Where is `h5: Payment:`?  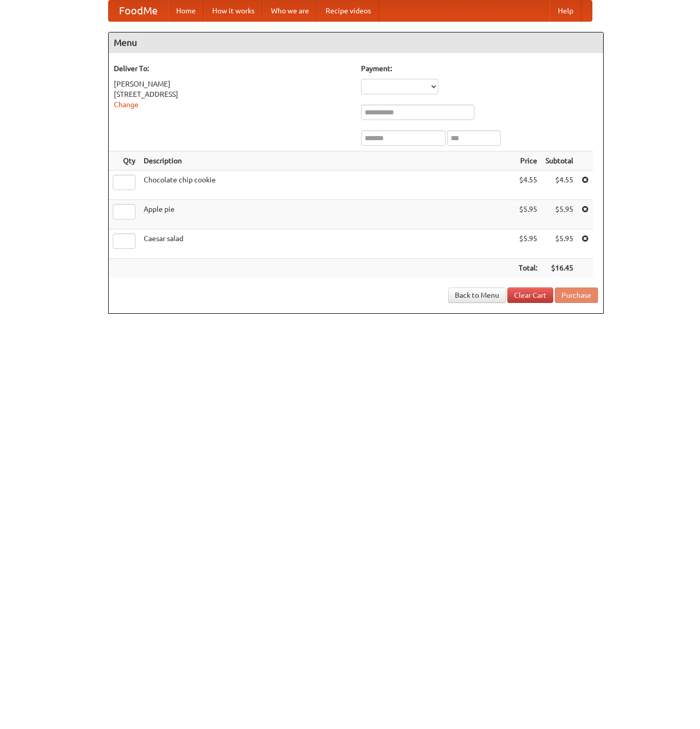 h5: Payment: is located at coordinates (479, 68).